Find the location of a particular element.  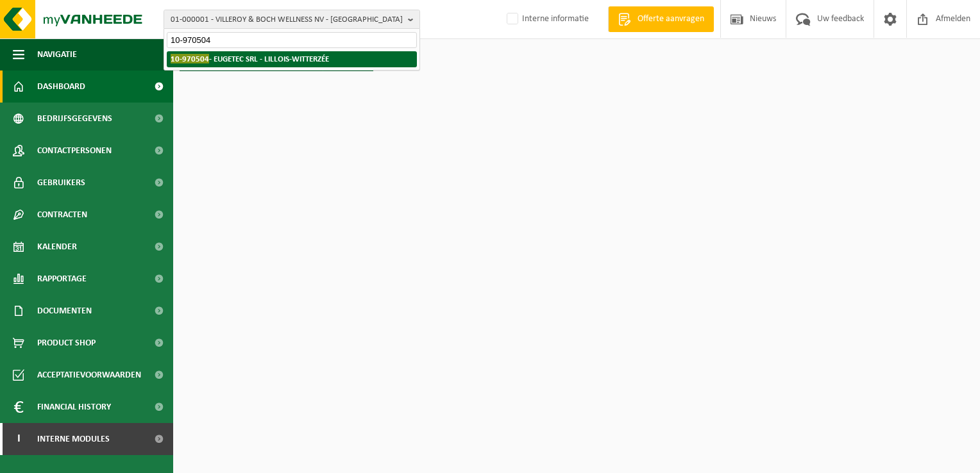

span: Product Shop is located at coordinates (66, 343).